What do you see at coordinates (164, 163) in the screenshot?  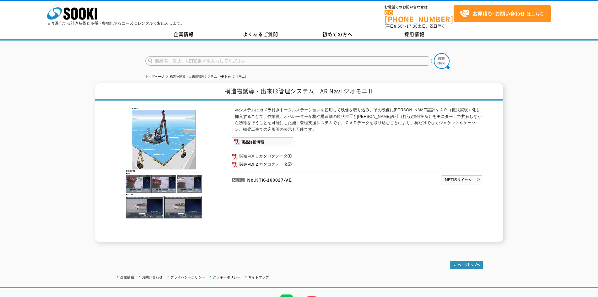 I see `img: 構造物誘導・出来形管理システム AR Navi ジオモニⅡ` at bounding box center [164, 163].